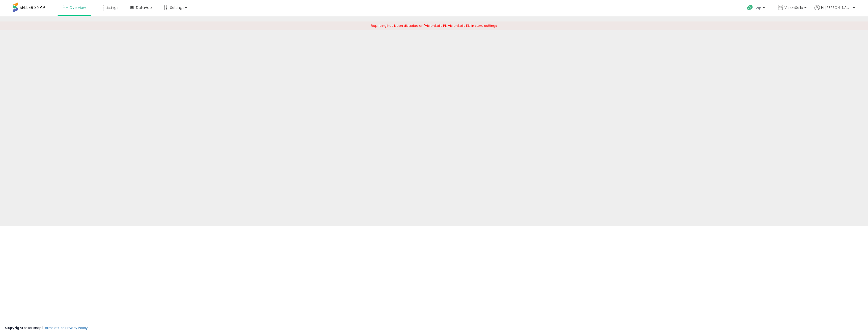 The height and width of the screenshot is (333, 868). What do you see at coordinates (78, 8) in the screenshot?
I see `span: Overview` at bounding box center [78, 8].